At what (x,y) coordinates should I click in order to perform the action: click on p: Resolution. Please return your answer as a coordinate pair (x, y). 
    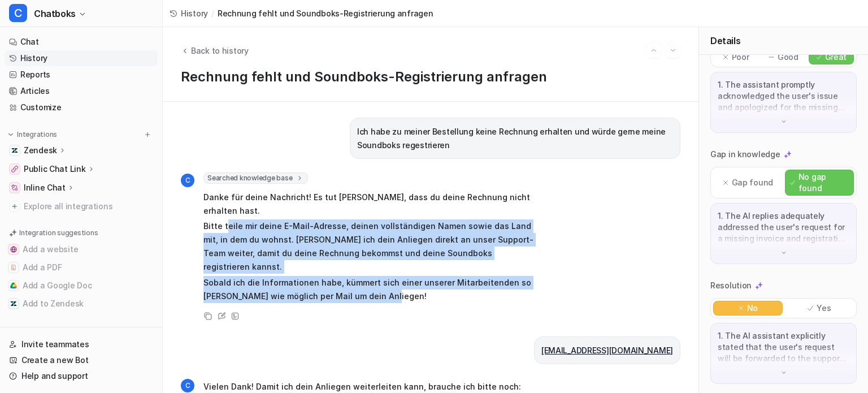
    Looking at the image, I should click on (731, 286).